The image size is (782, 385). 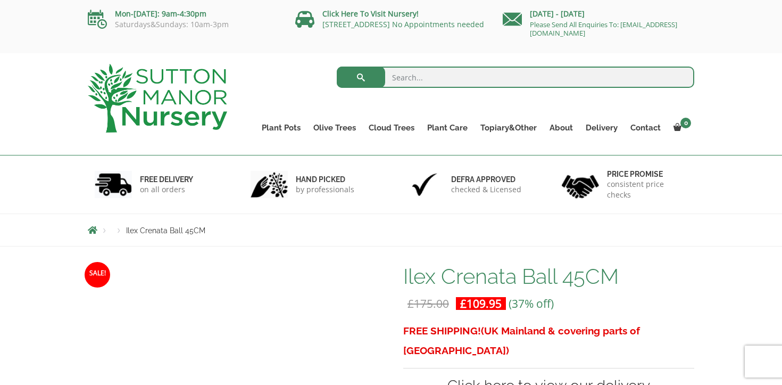 I want to click on span: Ilex Crenata Ball 45CM, so click(x=165, y=230).